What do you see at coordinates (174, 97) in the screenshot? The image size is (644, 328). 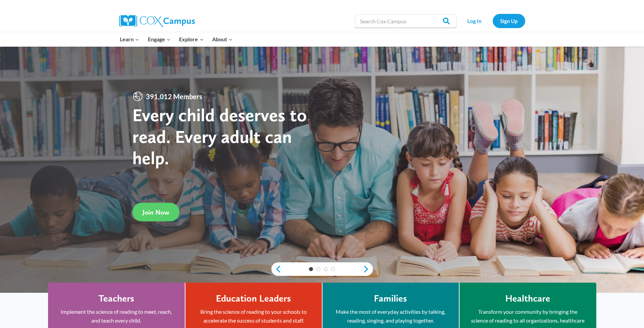 I see `span: 391,012 Members` at bounding box center [174, 97].